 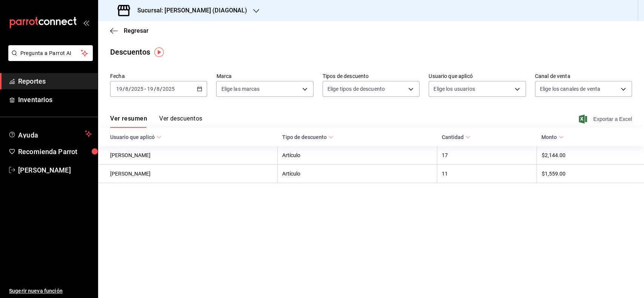 I want to click on th: 11, so click(x=487, y=174).